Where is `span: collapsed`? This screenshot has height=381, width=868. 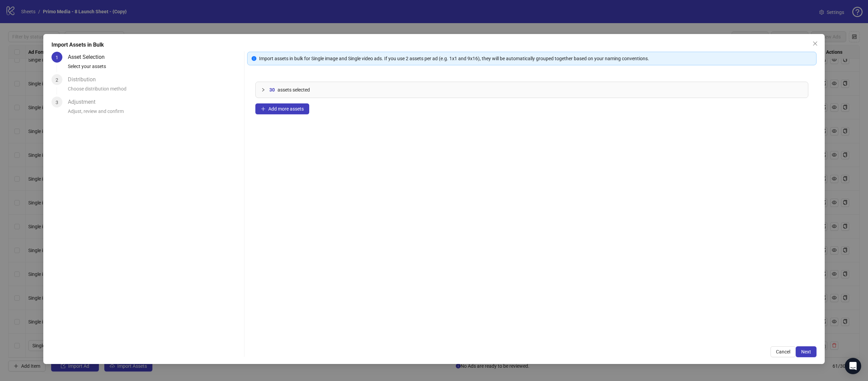 span: collapsed is located at coordinates (263, 90).